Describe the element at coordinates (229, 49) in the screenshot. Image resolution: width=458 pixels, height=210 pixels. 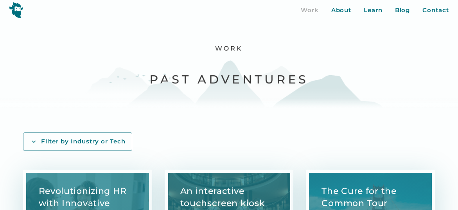
I see `h1: Work` at that location.